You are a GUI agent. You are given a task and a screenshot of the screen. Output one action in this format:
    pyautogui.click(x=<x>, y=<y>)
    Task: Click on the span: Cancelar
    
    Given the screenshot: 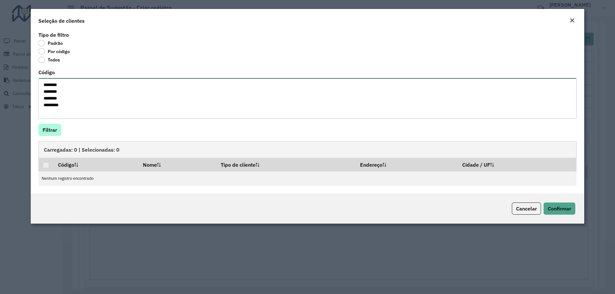 What is the action you would take?
    pyautogui.click(x=526, y=209)
    